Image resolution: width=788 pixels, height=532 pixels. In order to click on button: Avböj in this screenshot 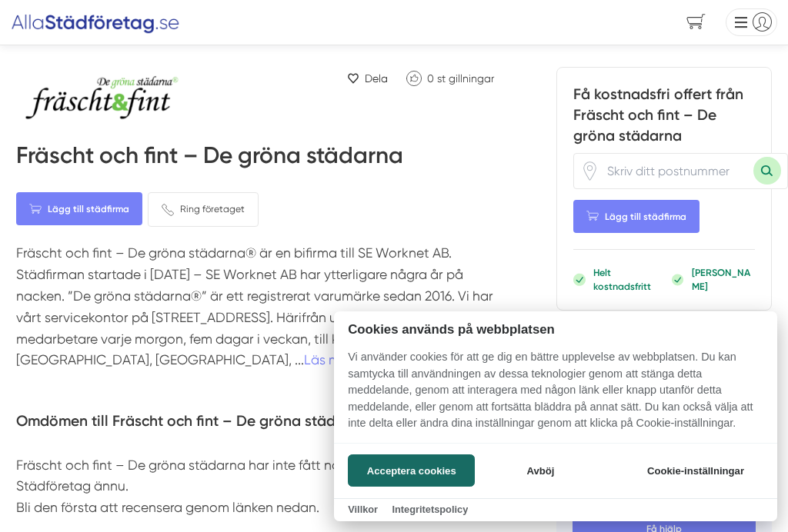, I will do `click(541, 471)`.